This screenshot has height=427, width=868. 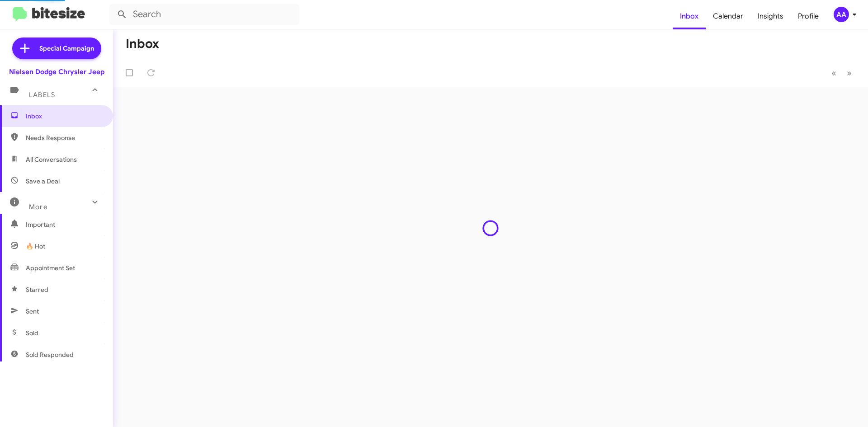 I want to click on nav: Page navigation example, so click(x=842, y=73).